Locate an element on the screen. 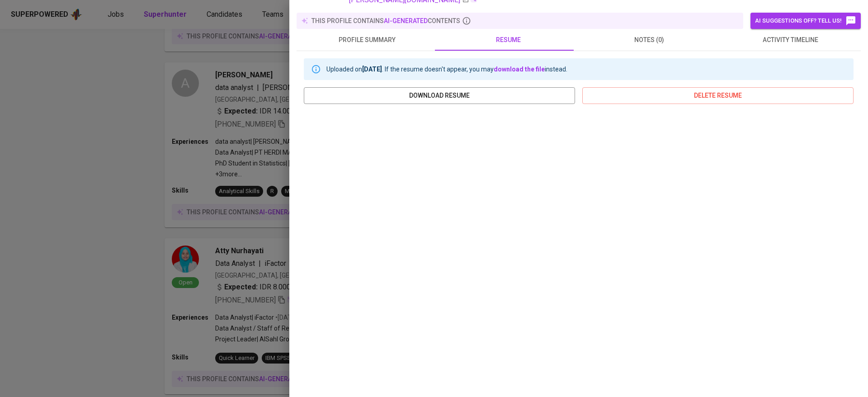  a: download the file is located at coordinates (519, 69).